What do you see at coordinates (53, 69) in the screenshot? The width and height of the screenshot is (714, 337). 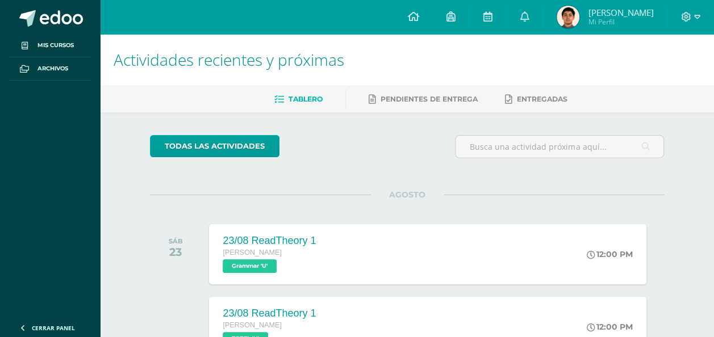 I see `span: Archivos` at bounding box center [53, 69].